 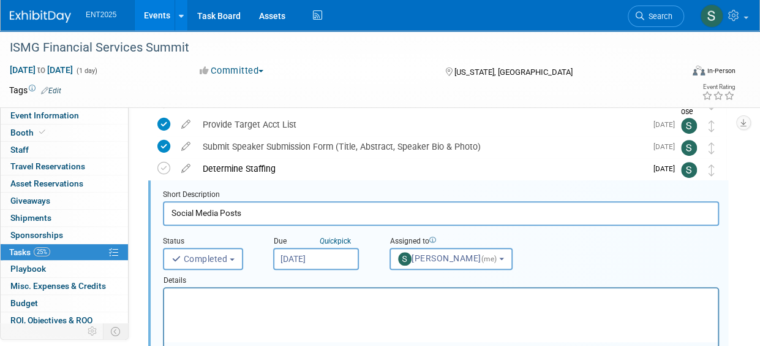 I want to click on a: Asset Reservations, so click(x=64, y=183).